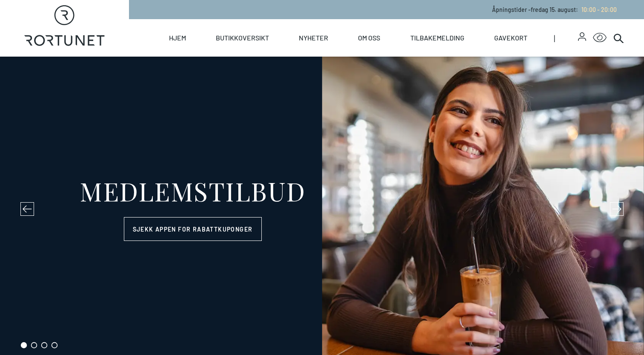 The width and height of the screenshot is (644, 355). What do you see at coordinates (193, 229) in the screenshot?
I see `a: Sjekk appen for rabattkuponger` at bounding box center [193, 229].